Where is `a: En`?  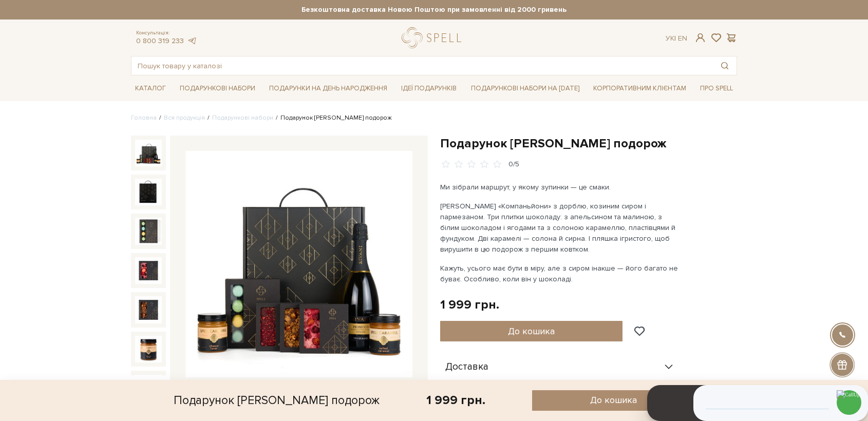
a: En is located at coordinates (682, 38).